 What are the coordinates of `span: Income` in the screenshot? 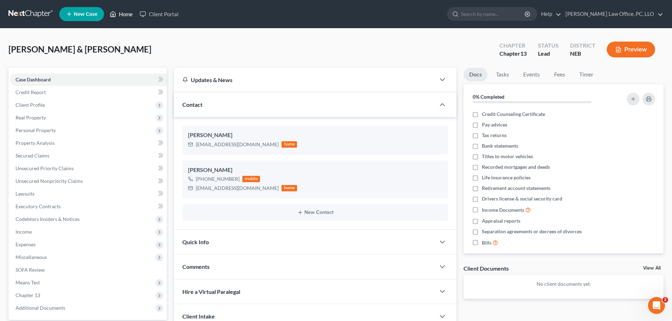 It's located at (24, 232).